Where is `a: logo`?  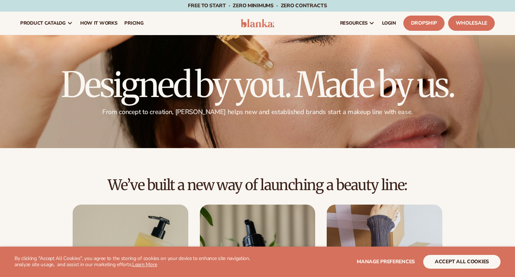 a: logo is located at coordinates (258, 23).